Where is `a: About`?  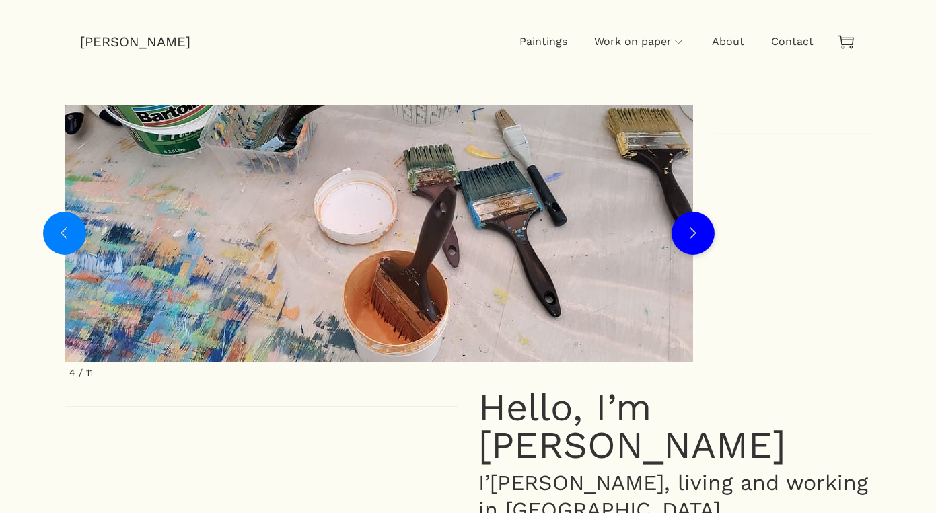
a: About is located at coordinates (729, 42).